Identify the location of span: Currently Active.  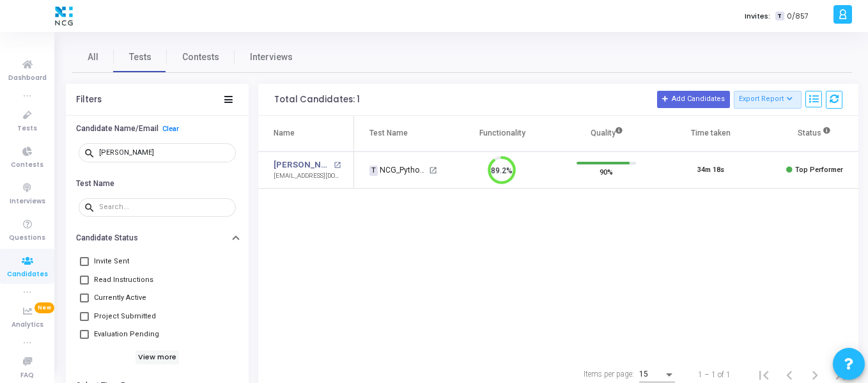
(121, 298).